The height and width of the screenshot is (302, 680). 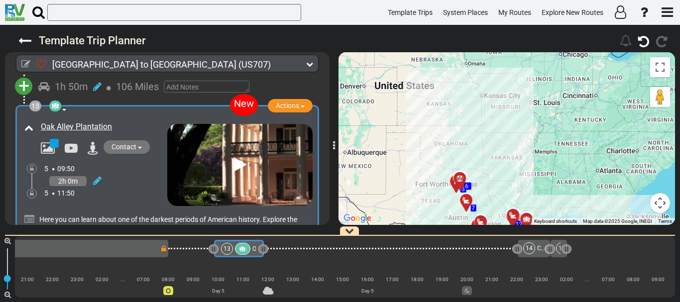 I want to click on a: My Routes, so click(x=514, y=12).